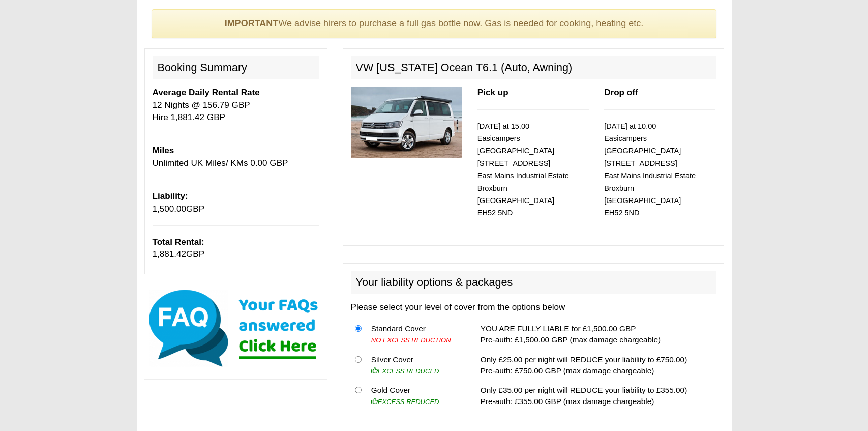 This screenshot has height=431, width=868. I want to click on strong: IMPORTANT, so click(252, 23).